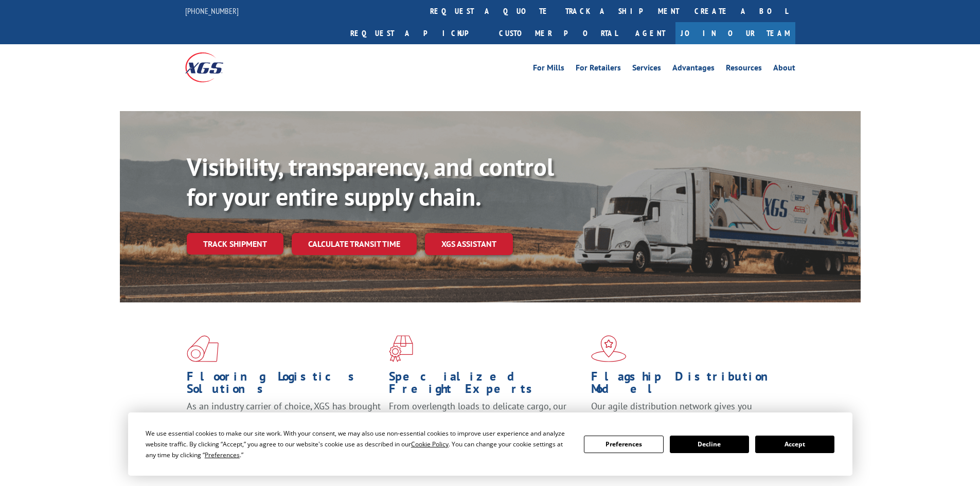  Describe the element at coordinates (735, 33) in the screenshot. I see `a: Join Our Team` at that location.